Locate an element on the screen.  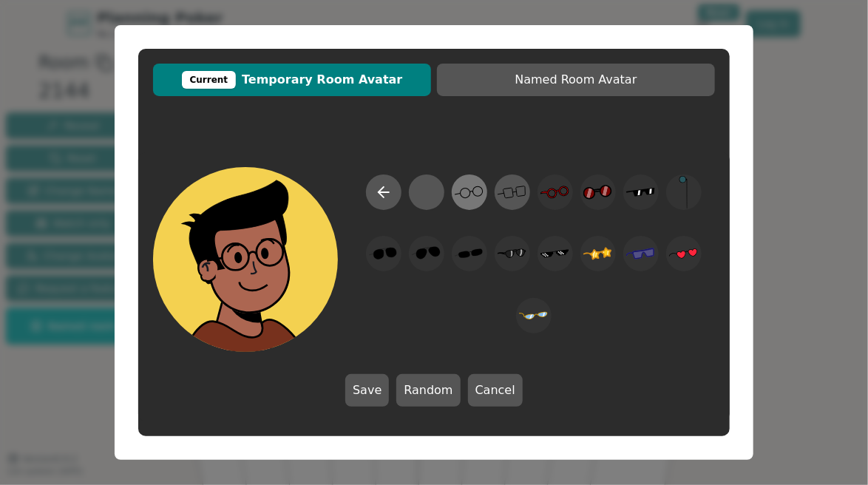
div: Current is located at coordinates (209, 80).